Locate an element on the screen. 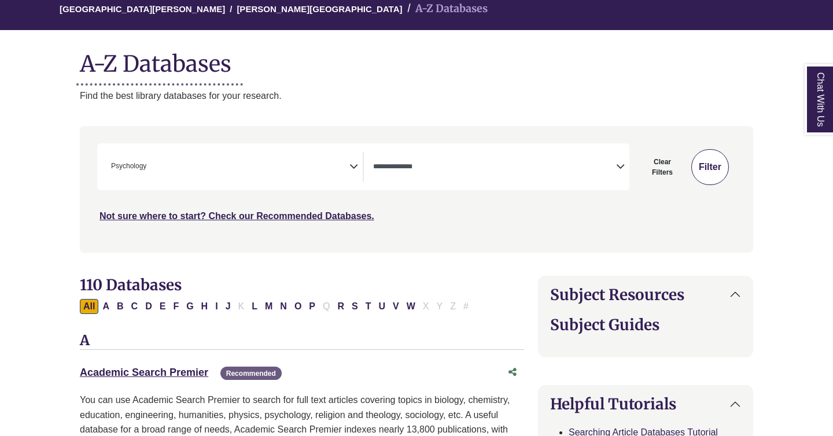  li: Psychology is located at coordinates (126, 166).